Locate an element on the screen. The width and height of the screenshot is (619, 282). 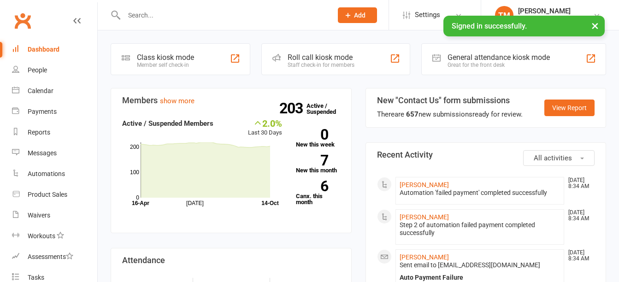
div: Messages is located at coordinates (42, 153).